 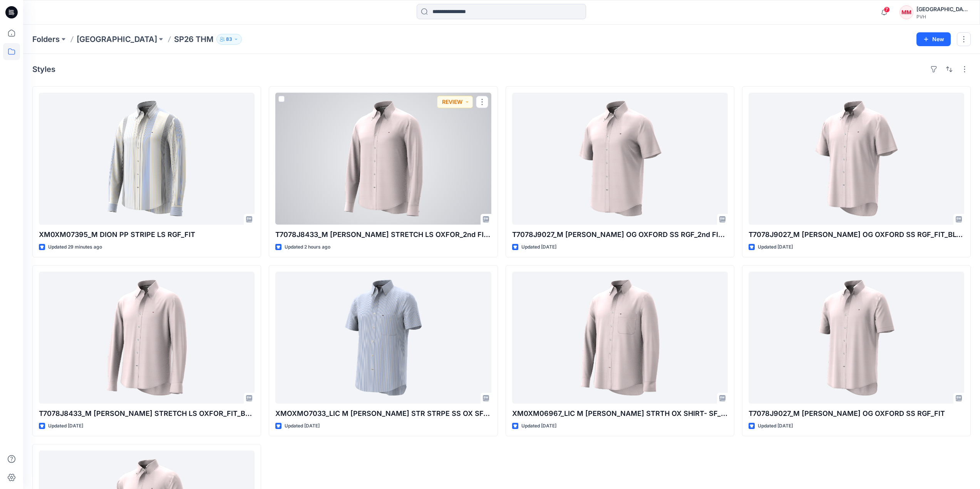 What do you see at coordinates (907, 12) in the screenshot?
I see `div: MM` at bounding box center [907, 12].